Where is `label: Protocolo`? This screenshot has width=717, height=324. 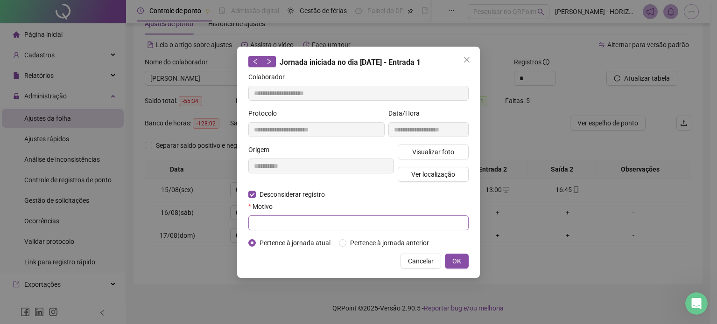
label: Protocolo is located at coordinates (266, 113).